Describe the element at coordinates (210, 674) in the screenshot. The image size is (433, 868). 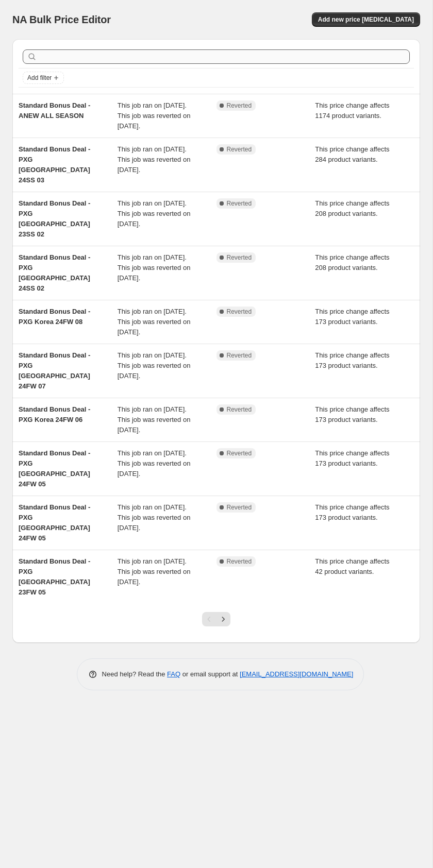
I see `span: or email support at` at that location.